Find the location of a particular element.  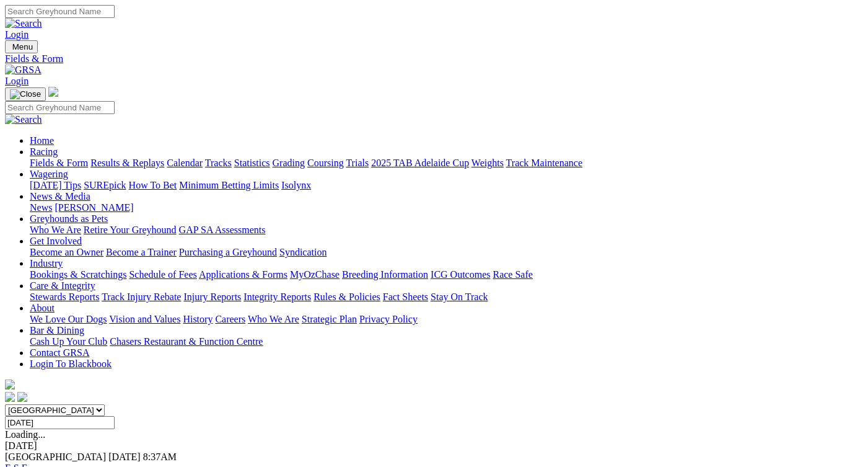

a: Injury Reports is located at coordinates (212, 296).